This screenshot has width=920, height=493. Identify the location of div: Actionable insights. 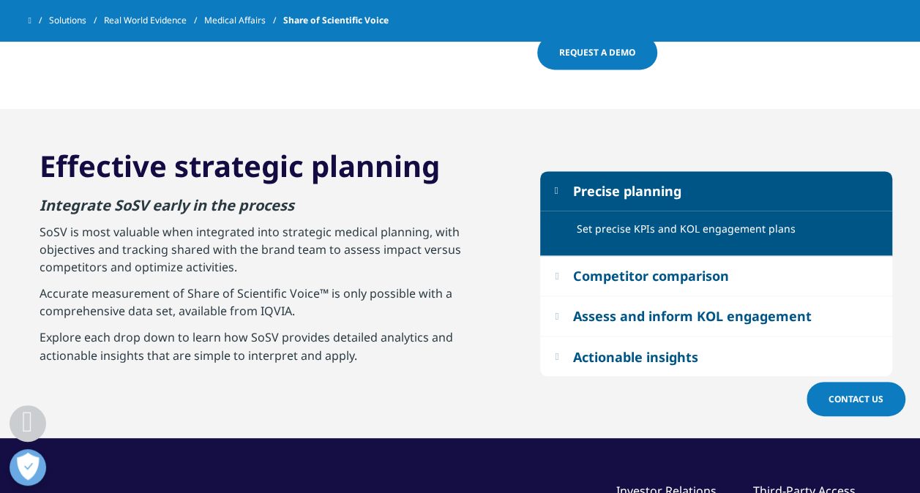
(635, 356).